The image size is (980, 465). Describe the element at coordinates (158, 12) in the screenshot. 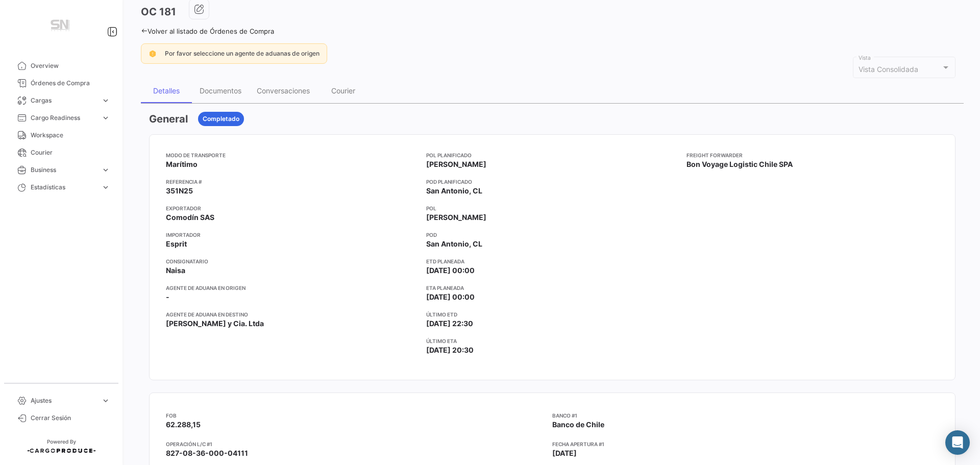

I see `h3: OC 181` at that location.